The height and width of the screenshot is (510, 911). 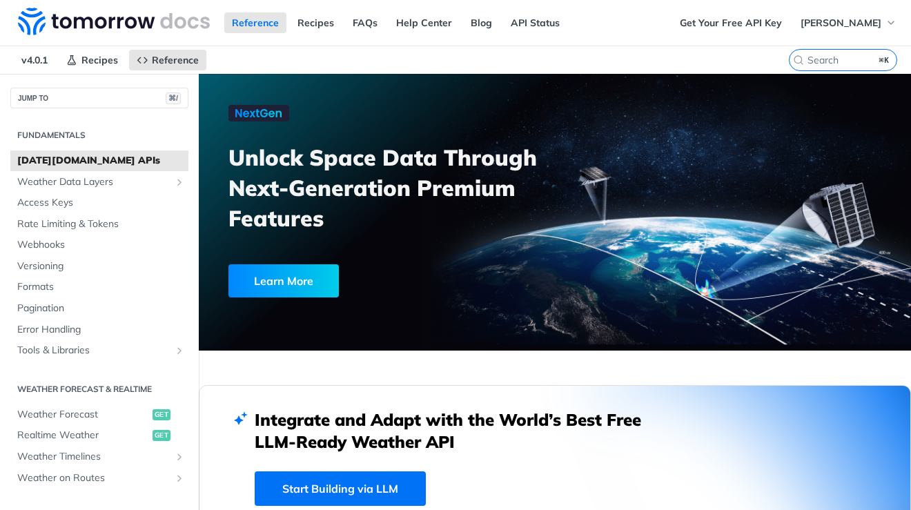 I want to click on a: Realtime Weatherget, so click(x=99, y=435).